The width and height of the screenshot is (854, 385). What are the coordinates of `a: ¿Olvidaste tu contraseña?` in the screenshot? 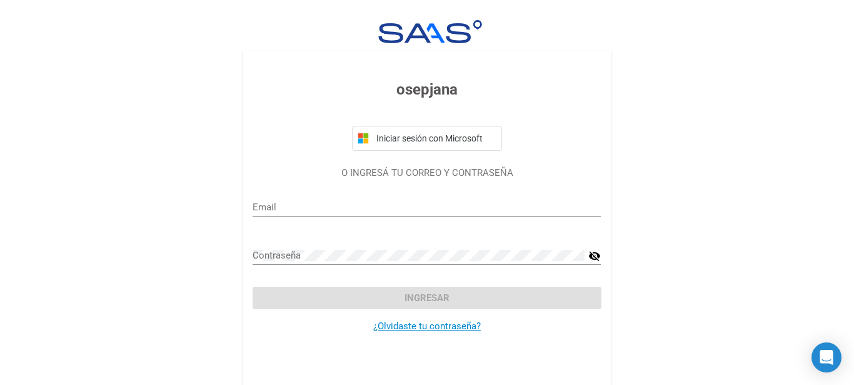 It's located at (427, 326).